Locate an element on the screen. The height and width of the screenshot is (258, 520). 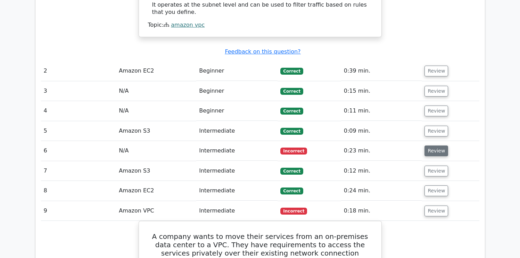
td: 2 is located at coordinates (79, 71).